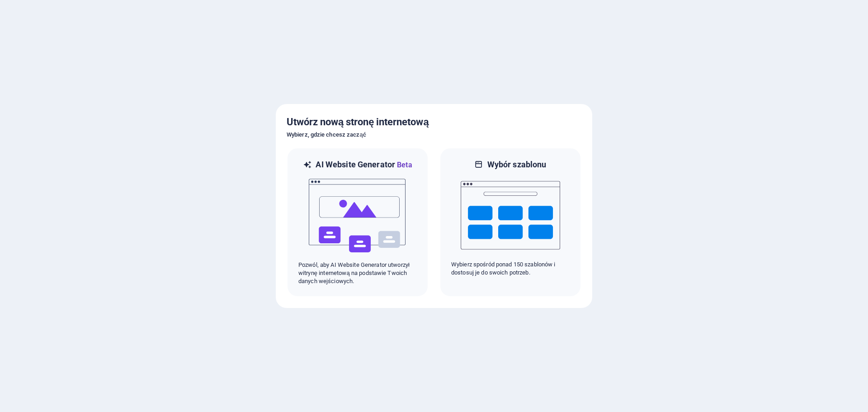 Image resolution: width=868 pixels, height=412 pixels. I want to click on h5: Utwórz nową stronę internetową, so click(434, 122).